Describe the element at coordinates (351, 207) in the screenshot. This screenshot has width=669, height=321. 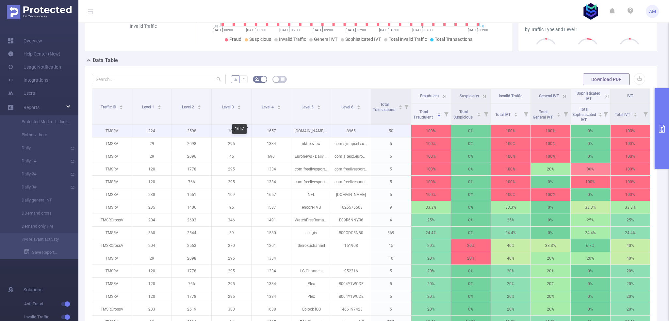
I see `p: 1026575503` at that location.